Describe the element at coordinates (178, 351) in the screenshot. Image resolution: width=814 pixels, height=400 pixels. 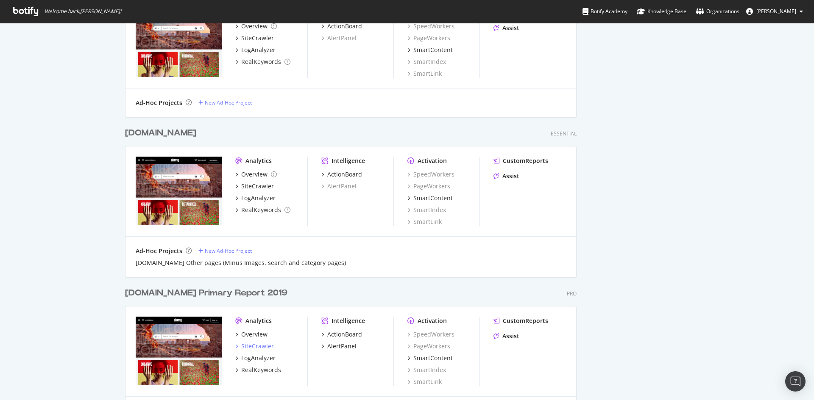
I see `img: alamy.com` at that location.